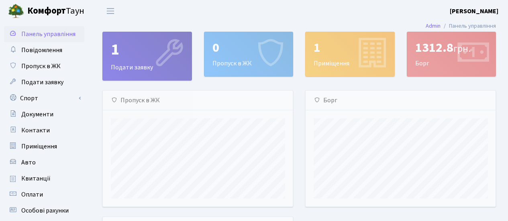  Describe the element at coordinates (41, 66) in the screenshot. I see `span: Пропуск в ЖК` at that location.